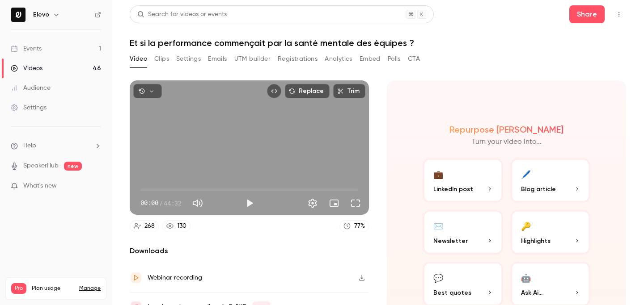  Describe the element at coordinates (40, 186) in the screenshot. I see `span: What's new` at that location.